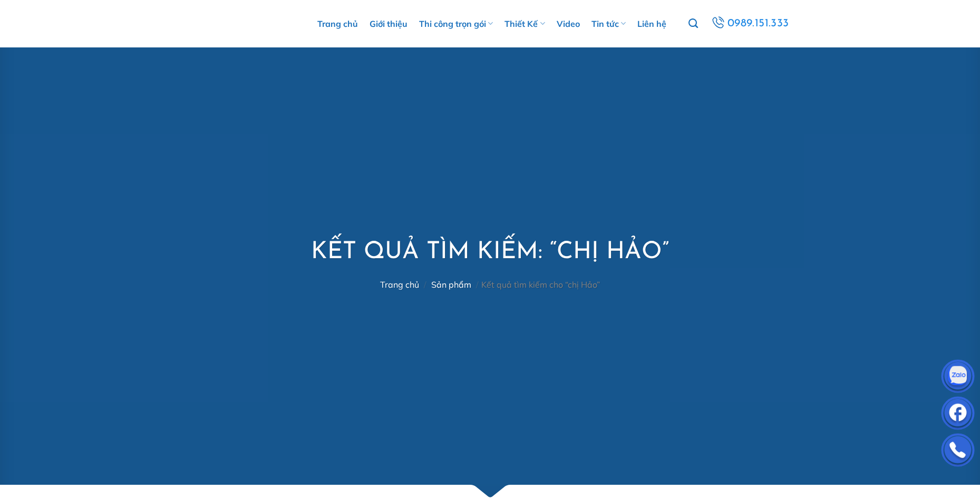  I want to click on a: 0989.151.333, so click(750, 24).